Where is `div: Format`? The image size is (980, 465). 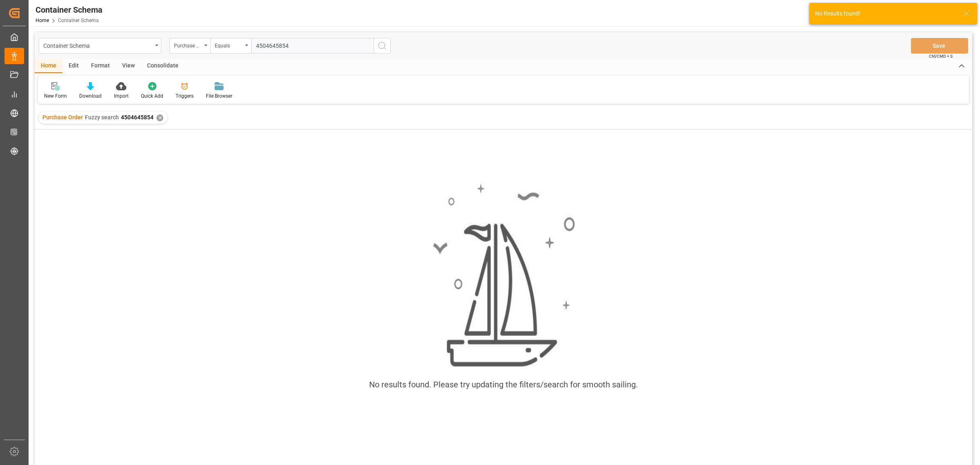
div: Format is located at coordinates (100, 66).